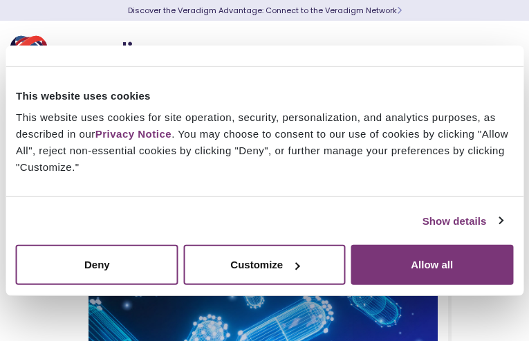 The image size is (529, 341). Describe the element at coordinates (97, 265) in the screenshot. I see `button: Deny` at that location.